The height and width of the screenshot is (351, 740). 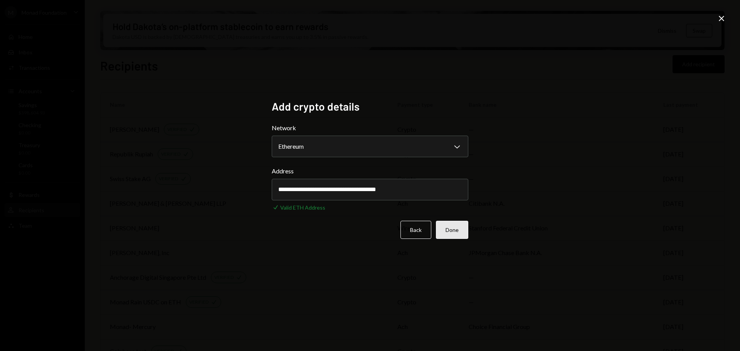 What do you see at coordinates (370, 106) in the screenshot?
I see `h2: Add crypto details` at bounding box center [370, 106].